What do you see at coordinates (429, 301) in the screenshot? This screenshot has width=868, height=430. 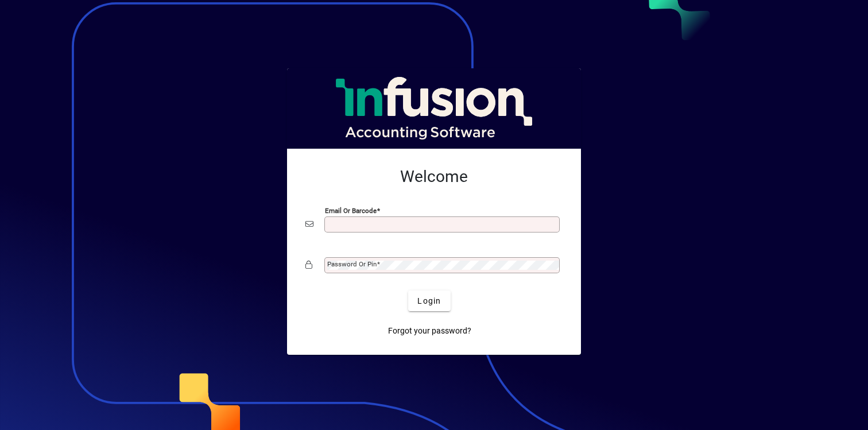 I see `span: Login` at bounding box center [429, 301].